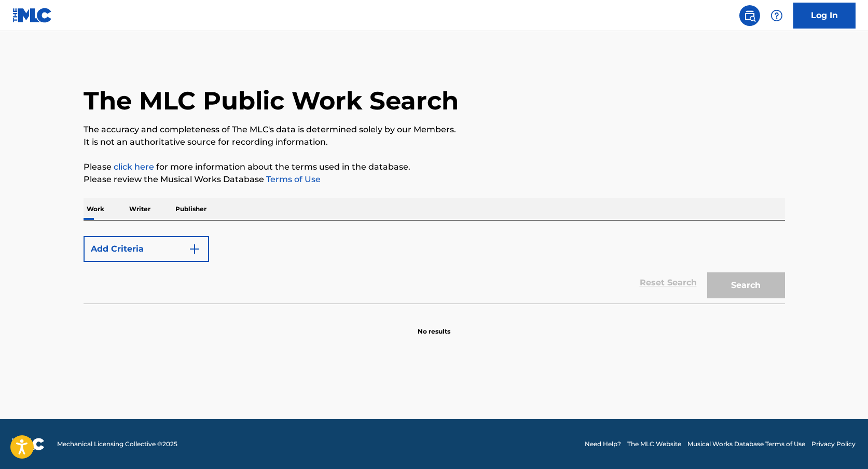  I want to click on button: Add Criteria, so click(146, 249).